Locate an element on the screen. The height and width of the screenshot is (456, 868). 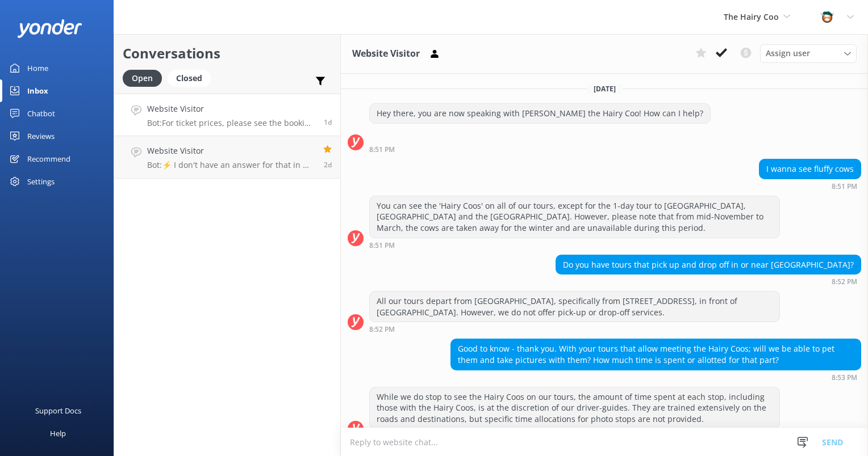
div: Reviews is located at coordinates (41, 136).